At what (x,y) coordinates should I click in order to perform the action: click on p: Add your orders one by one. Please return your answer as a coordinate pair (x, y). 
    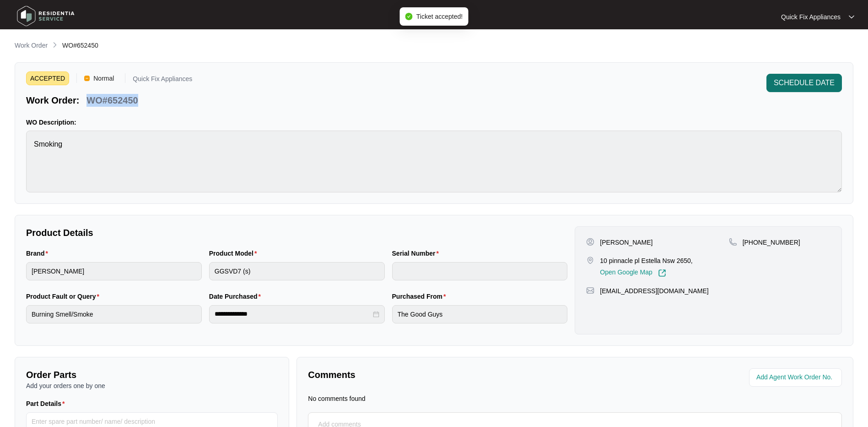
    Looking at the image, I should click on (152, 385).